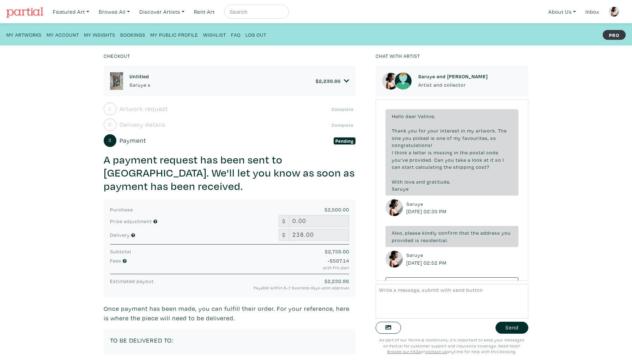 The image size is (632, 364). I want to click on span: Price adjustment, so click(131, 221).